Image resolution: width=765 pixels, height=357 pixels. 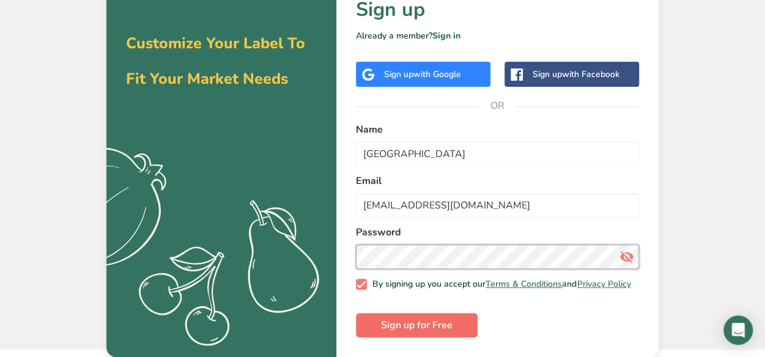 I want to click on span: By signing up you accept our and, so click(x=499, y=284).